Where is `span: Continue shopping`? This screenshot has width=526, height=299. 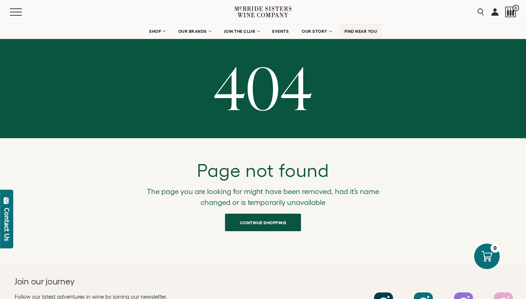 span: Continue shopping is located at coordinates (263, 223).